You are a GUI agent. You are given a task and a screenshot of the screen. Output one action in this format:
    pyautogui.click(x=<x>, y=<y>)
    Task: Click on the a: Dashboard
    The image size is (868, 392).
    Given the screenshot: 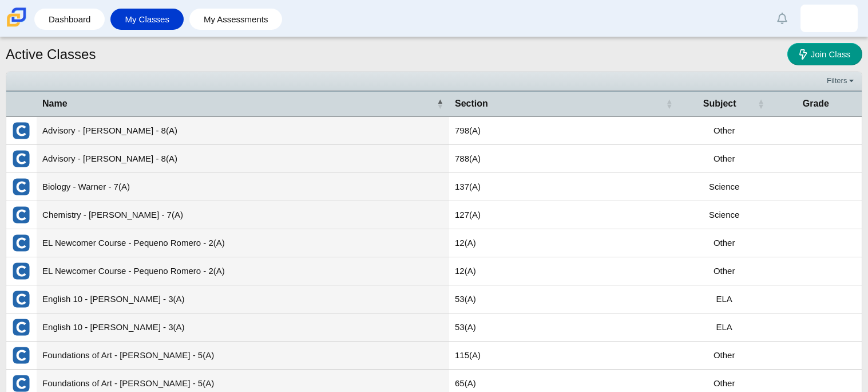 What is the action you would take?
    pyautogui.click(x=69, y=19)
    